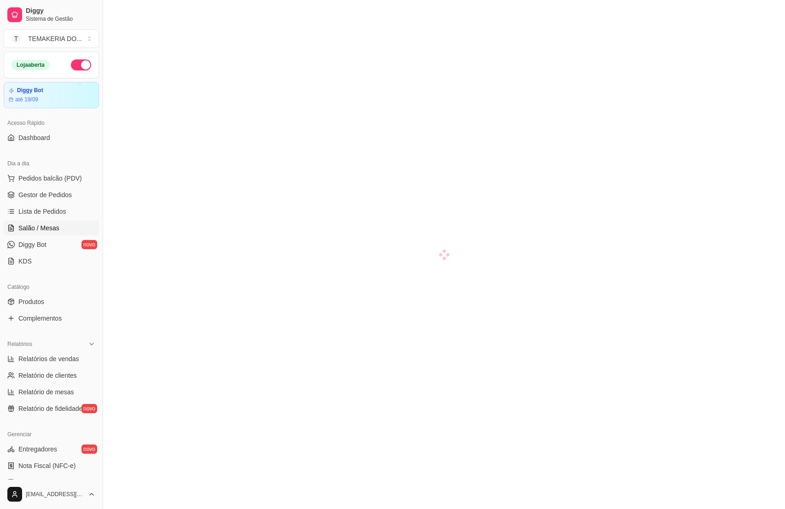 The width and height of the screenshot is (785, 509). What do you see at coordinates (51, 39) in the screenshot?
I see `button: Select a team` at bounding box center [51, 39].